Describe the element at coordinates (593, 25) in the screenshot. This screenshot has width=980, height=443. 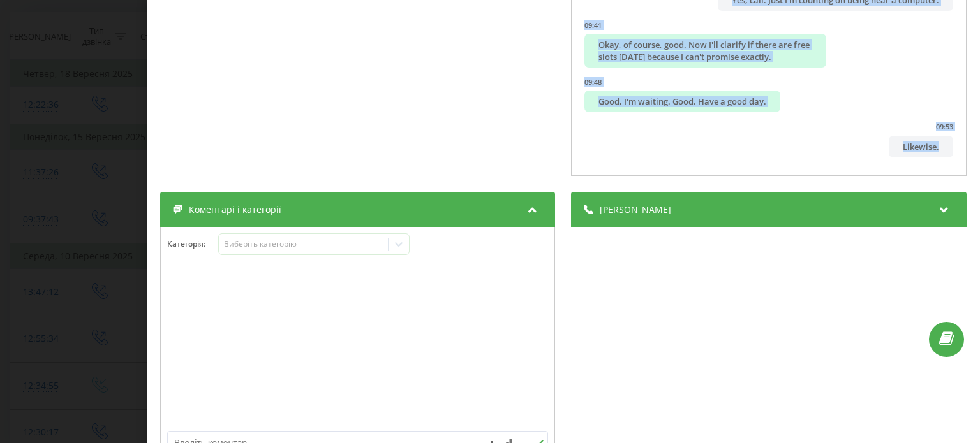
I see `div: 09:41` at that location.